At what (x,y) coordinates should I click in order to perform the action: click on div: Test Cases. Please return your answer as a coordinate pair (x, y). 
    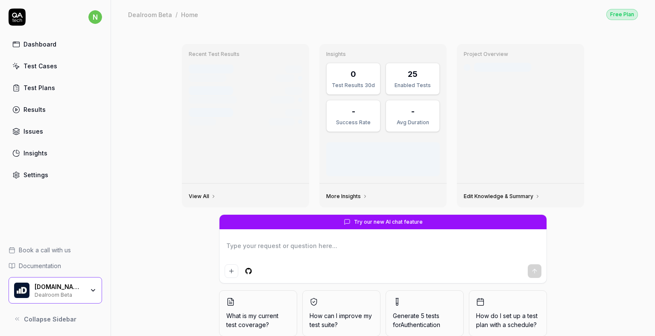
    Looking at the image, I should click on (40, 66).